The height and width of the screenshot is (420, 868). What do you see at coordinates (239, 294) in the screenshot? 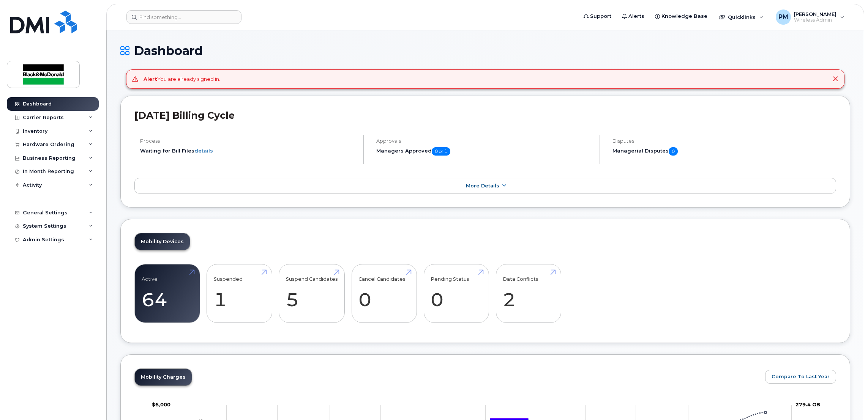
I see `a: Suspended 1` at bounding box center [239, 294].